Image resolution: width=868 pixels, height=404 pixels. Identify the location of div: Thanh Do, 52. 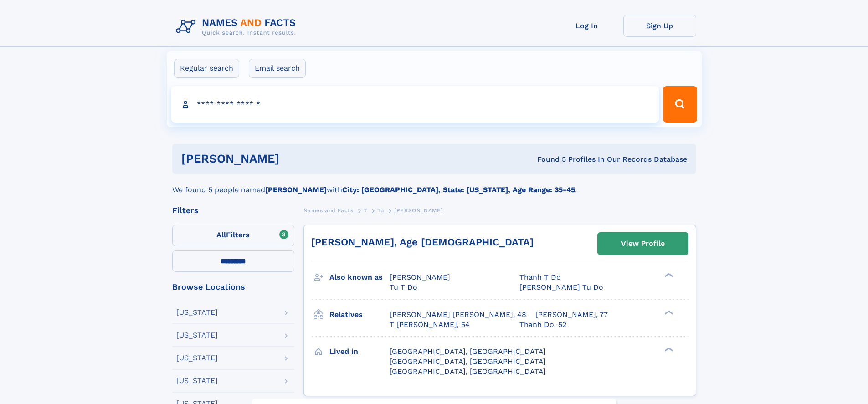
(542, 325).